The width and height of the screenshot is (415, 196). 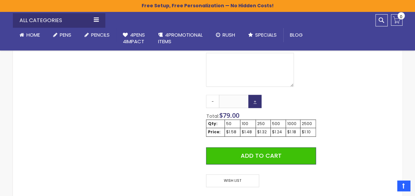 What do you see at coordinates (248, 124) in the screenshot?
I see `div: 100` at bounding box center [248, 124].